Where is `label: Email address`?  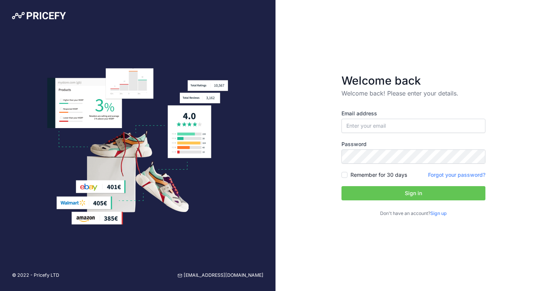 label: Email address is located at coordinates (414, 114).